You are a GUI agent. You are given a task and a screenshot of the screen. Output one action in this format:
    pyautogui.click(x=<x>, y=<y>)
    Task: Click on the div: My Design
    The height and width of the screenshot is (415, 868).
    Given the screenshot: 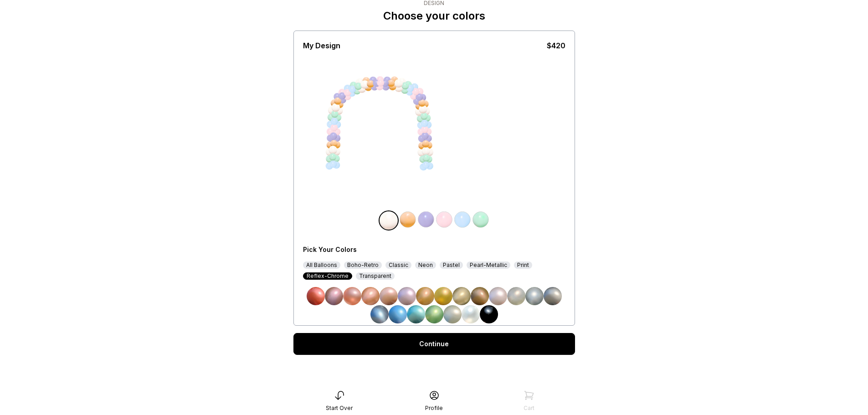 What is the action you would take?
    pyautogui.click(x=322, y=45)
    